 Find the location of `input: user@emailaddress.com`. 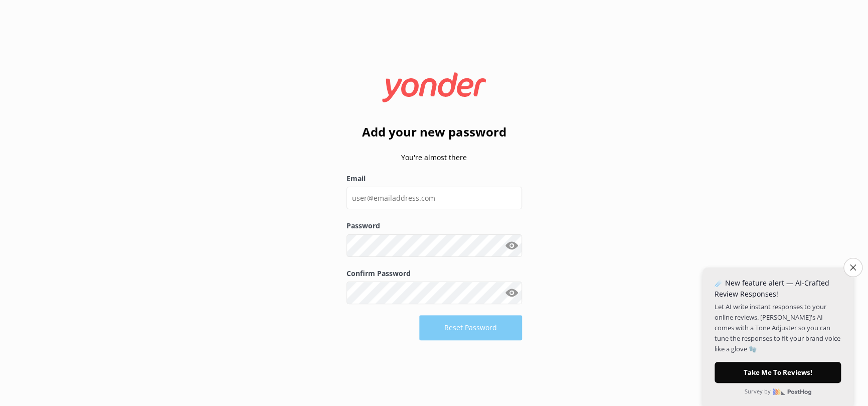

input: user@emailaddress.com is located at coordinates (434, 198).